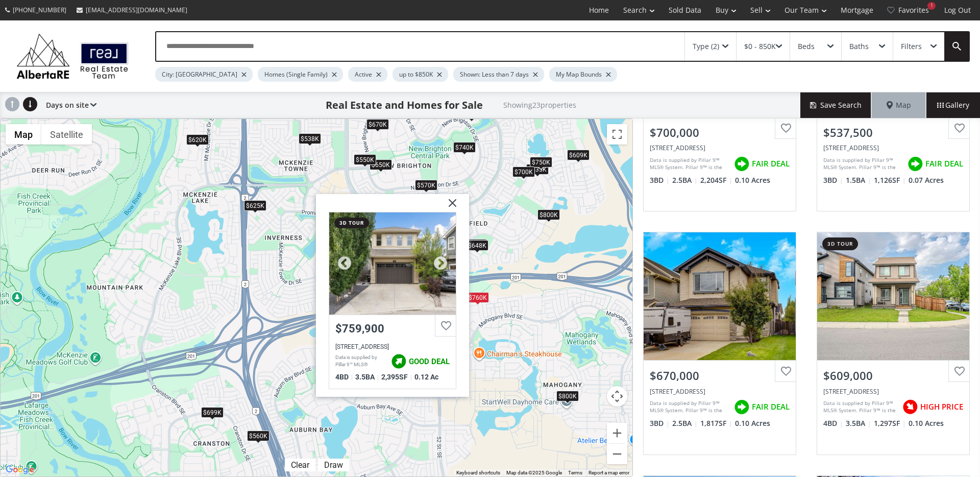 The height and width of the screenshot is (477, 980). I want to click on span: 2,395 SF, so click(397, 377).